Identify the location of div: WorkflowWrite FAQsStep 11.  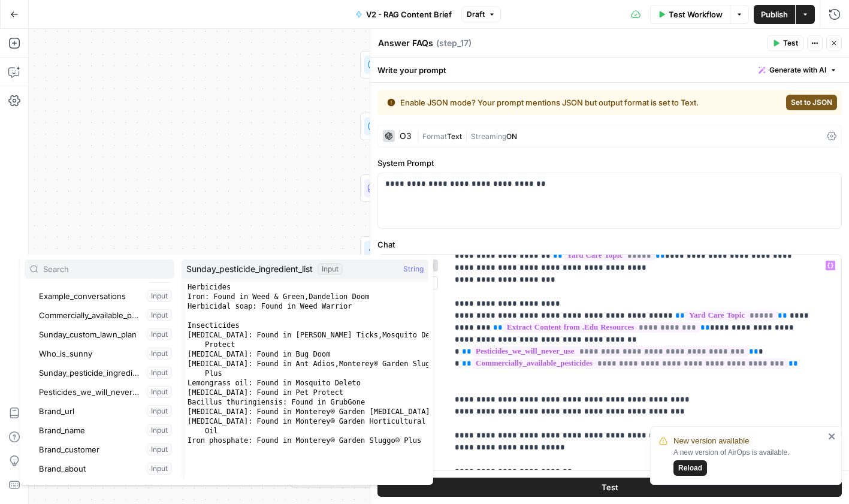
(448, 249).